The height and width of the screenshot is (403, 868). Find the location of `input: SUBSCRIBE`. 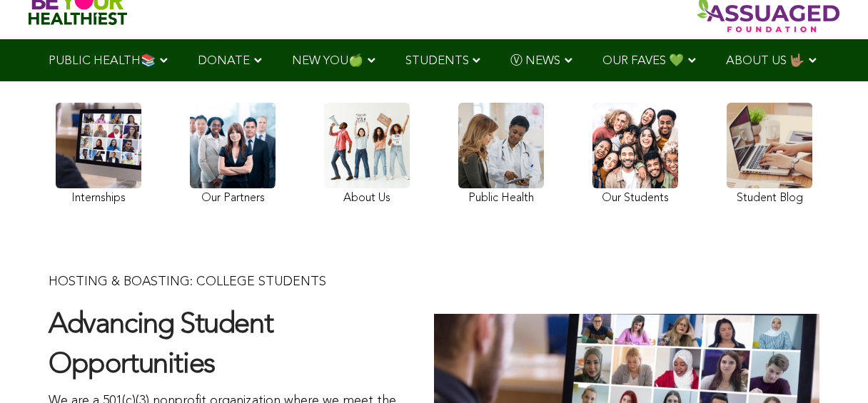

input: SUBSCRIBE is located at coordinates (434, 70).